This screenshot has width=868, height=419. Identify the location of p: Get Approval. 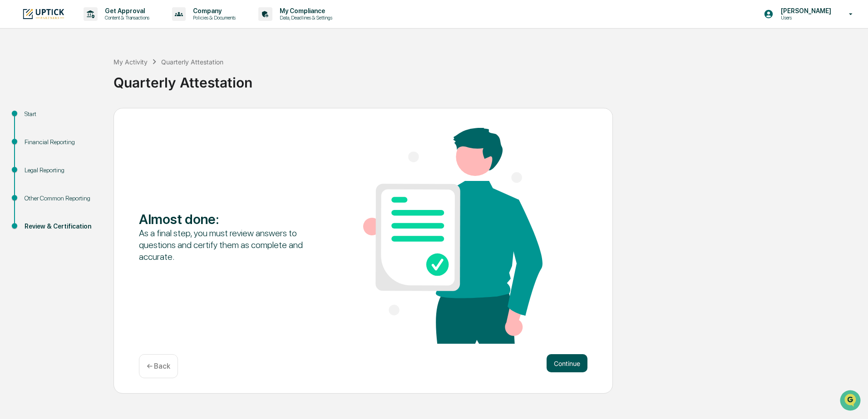
(126, 11).